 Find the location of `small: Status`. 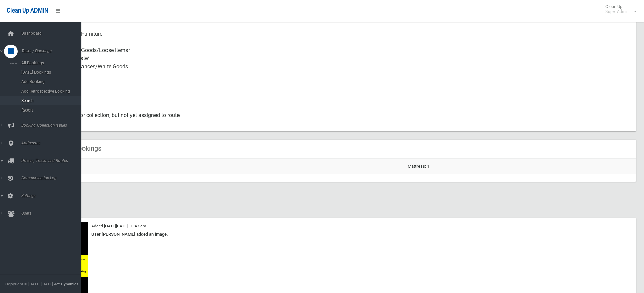

small: Status is located at coordinates (342, 123).